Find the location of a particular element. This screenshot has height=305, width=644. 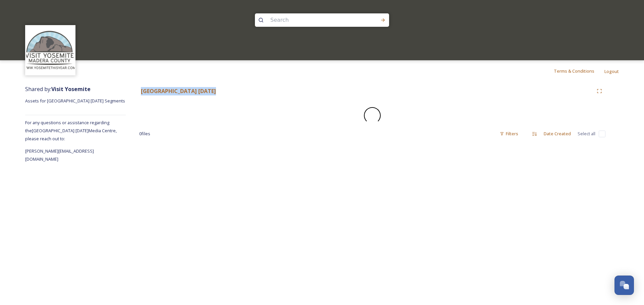

span: Logout is located at coordinates (612, 71).